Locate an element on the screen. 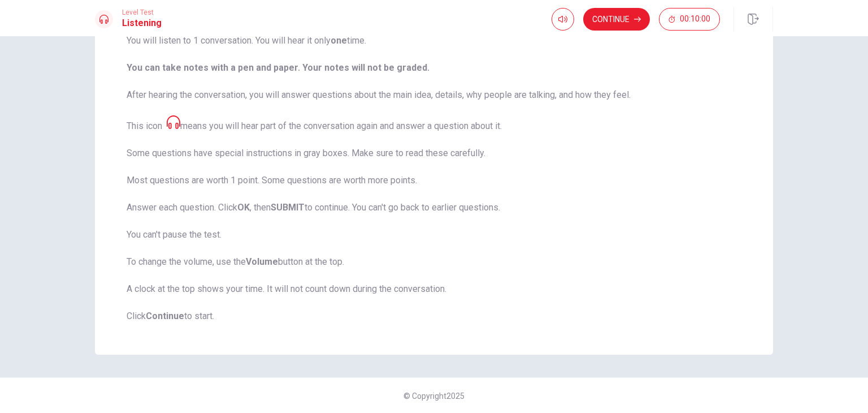  span: This test checks how well you understand spoken English. You will listen to 1 conversation. You w... is located at coordinates (434, 165).